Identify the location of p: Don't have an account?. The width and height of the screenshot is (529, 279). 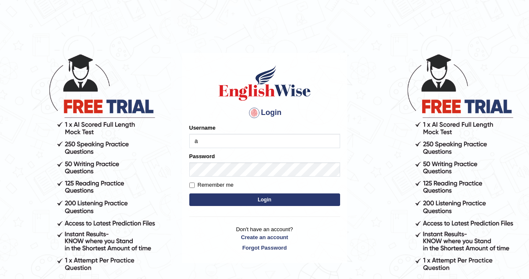
(265, 238).